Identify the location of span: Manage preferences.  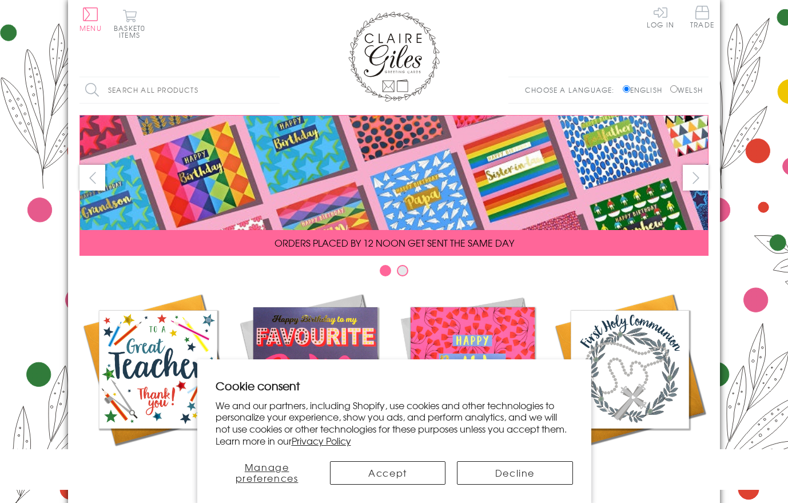
(267, 472).